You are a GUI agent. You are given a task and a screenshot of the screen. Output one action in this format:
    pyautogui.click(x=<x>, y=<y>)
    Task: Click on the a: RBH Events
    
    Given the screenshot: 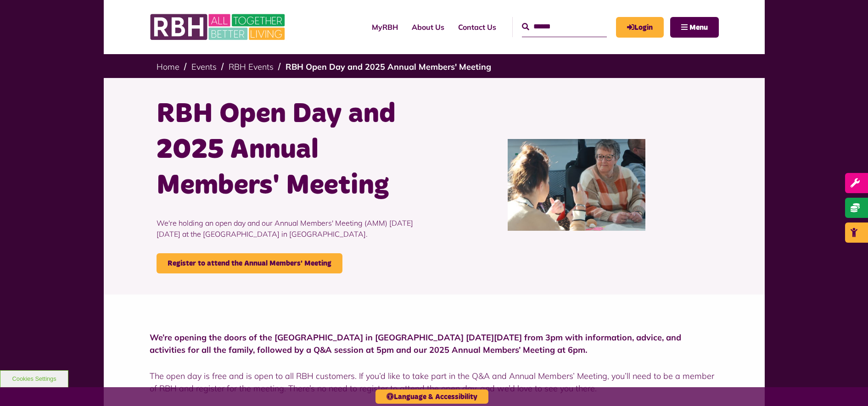 What is the action you would take?
    pyautogui.click(x=251, y=67)
    